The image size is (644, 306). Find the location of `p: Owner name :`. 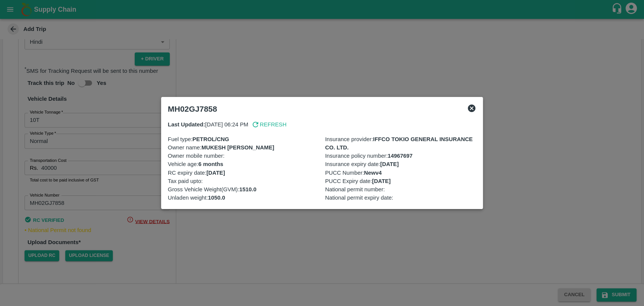

p: Owner name : is located at coordinates (243, 147).